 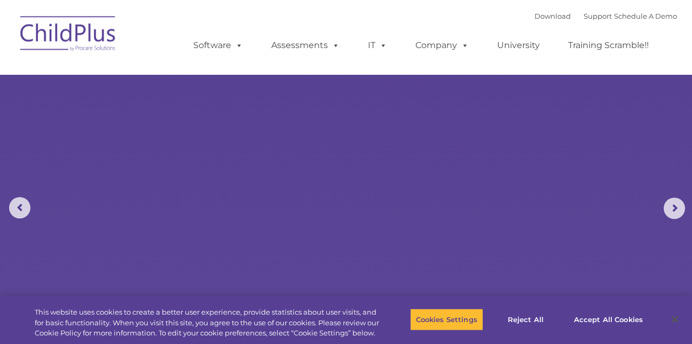 I want to click on a: Software, so click(x=218, y=45).